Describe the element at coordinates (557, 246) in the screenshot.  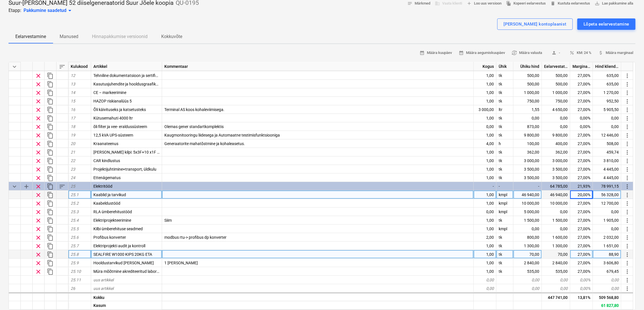
I see `div: 1 300,00` at that location.